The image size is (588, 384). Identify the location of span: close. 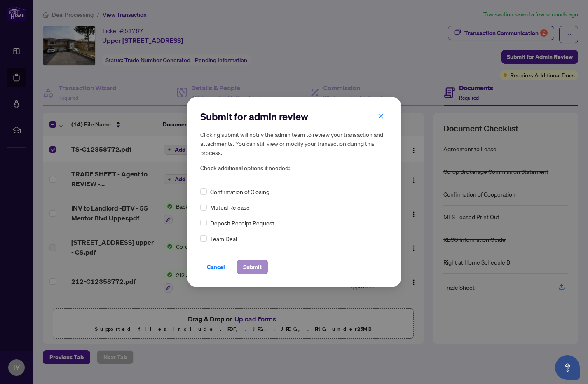
(381, 116).